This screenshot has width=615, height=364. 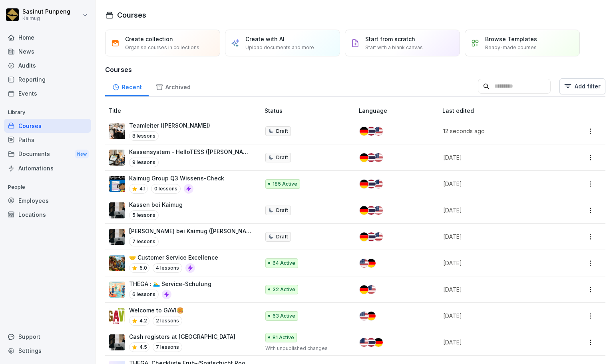 What do you see at coordinates (173, 86) in the screenshot?
I see `a: Archived` at bounding box center [173, 86].